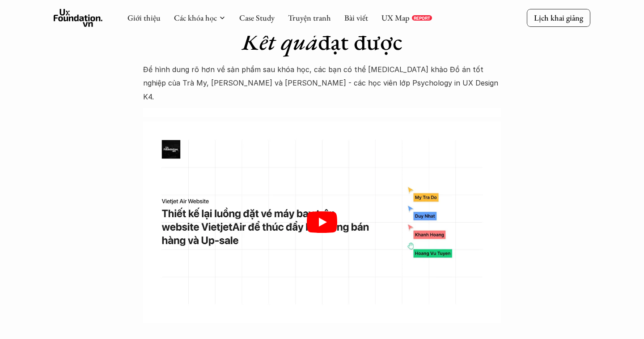 The width and height of the screenshot is (644, 339). Describe the element at coordinates (195, 17) in the screenshot. I see `a: Các khóa học` at that location.